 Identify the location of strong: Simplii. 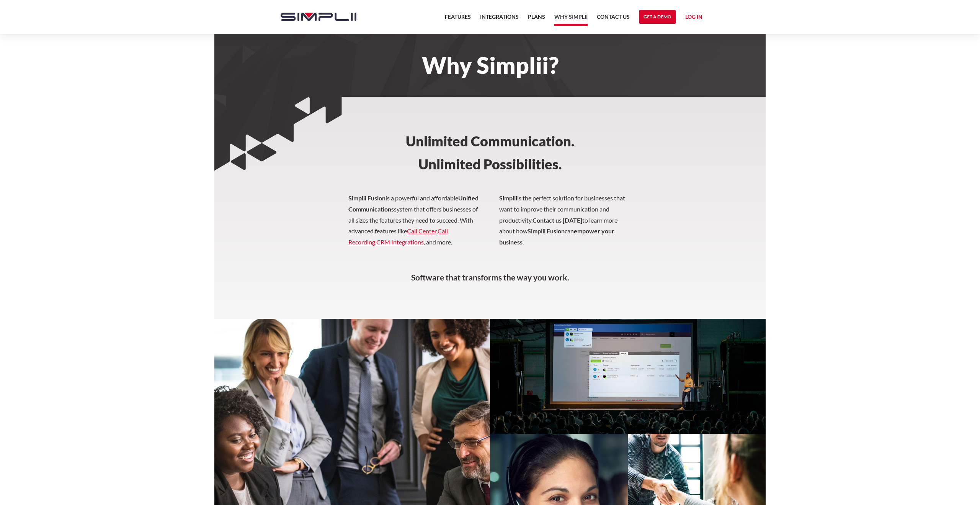
(508, 198).